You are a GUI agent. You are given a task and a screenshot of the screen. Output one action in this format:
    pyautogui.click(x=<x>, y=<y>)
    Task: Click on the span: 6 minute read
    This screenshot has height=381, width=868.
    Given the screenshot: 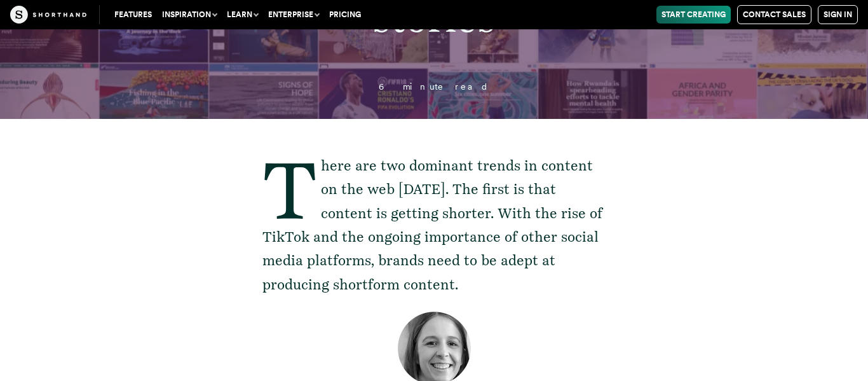 What is the action you would take?
    pyautogui.click(x=434, y=87)
    